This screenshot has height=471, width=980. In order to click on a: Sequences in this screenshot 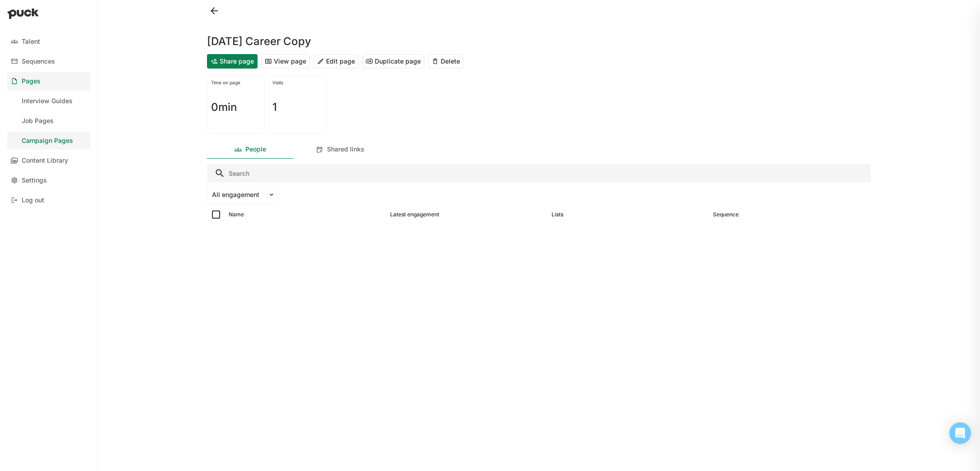, I will do `click(49, 61)`.